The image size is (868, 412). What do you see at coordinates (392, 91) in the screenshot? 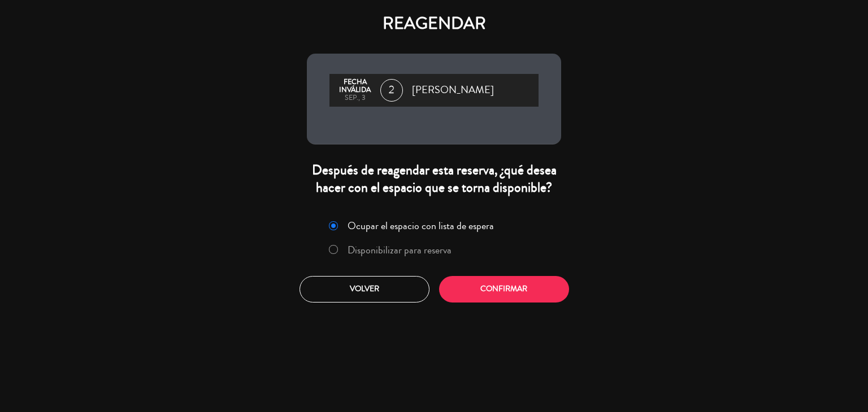
I see `span: 2` at bounding box center [392, 91].